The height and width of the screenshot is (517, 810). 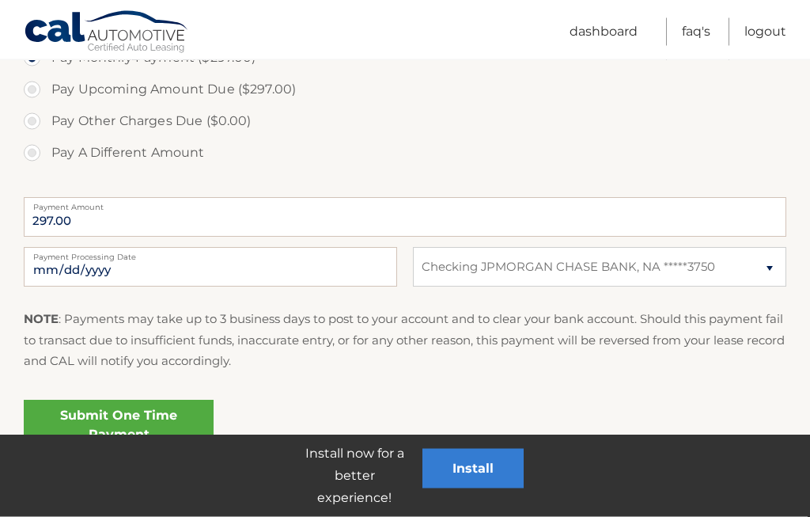 What do you see at coordinates (405, 340) in the screenshot?
I see `p: : Payments may take up to 3 business days to post to your account and to clear your bank account....` at bounding box center [405, 340].